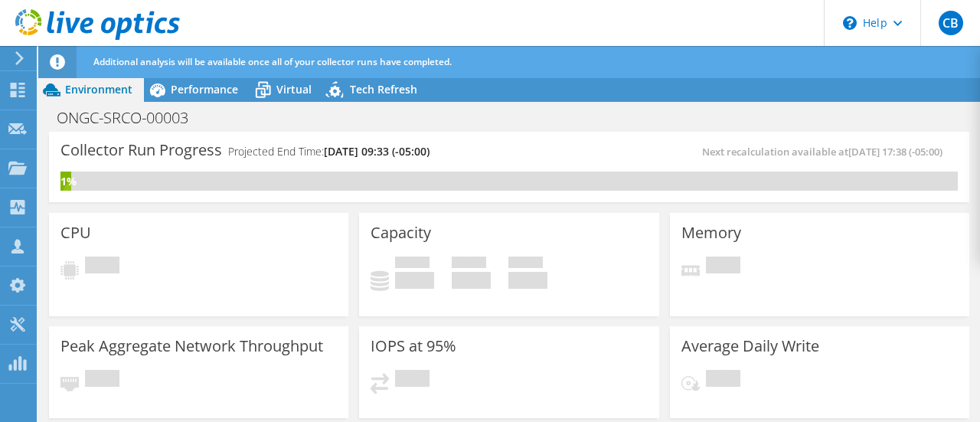 This screenshot has width=980, height=422. What do you see at coordinates (66, 181) in the screenshot?
I see `div: 1%` at bounding box center [66, 181].